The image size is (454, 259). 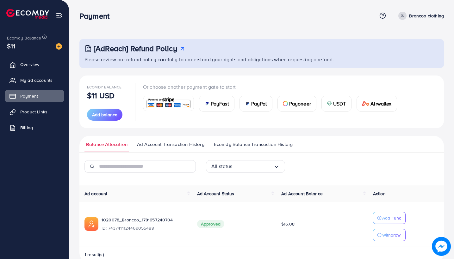 I want to click on a: Overview, so click(x=34, y=65).